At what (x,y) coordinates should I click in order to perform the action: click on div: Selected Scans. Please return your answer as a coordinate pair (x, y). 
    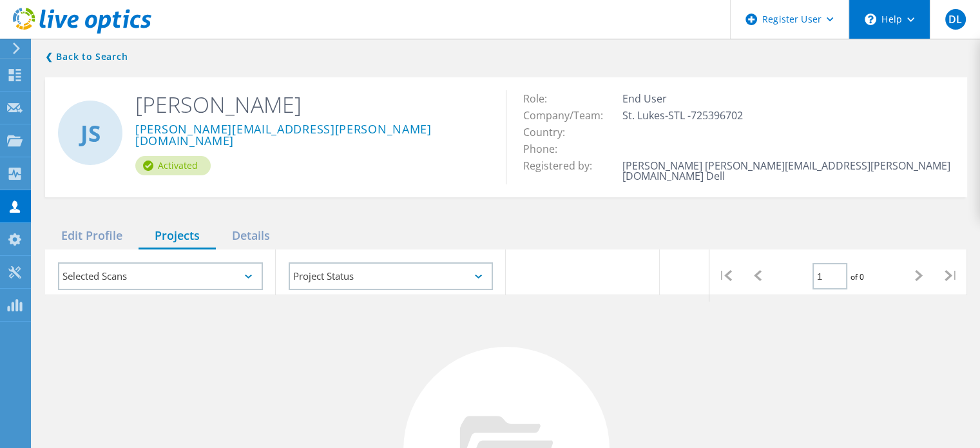
    Looking at the image, I should click on (161, 276).